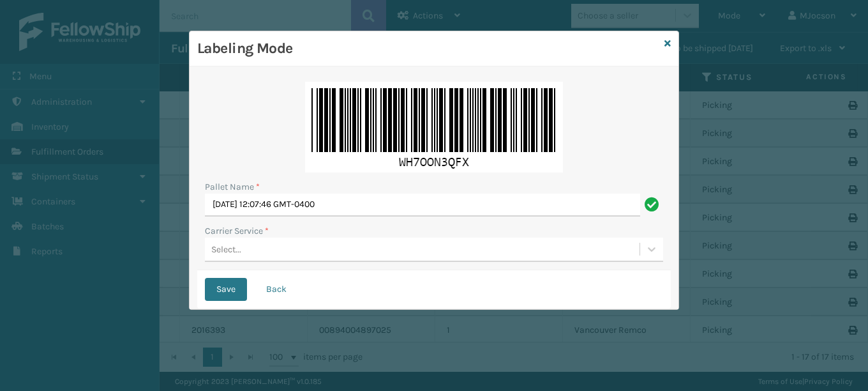 This screenshot has width=868, height=391. What do you see at coordinates (434, 127) in the screenshot?
I see `img: 7R5DpZ6cKIgAAAABJRU5ErkJggg==` at bounding box center [434, 127].